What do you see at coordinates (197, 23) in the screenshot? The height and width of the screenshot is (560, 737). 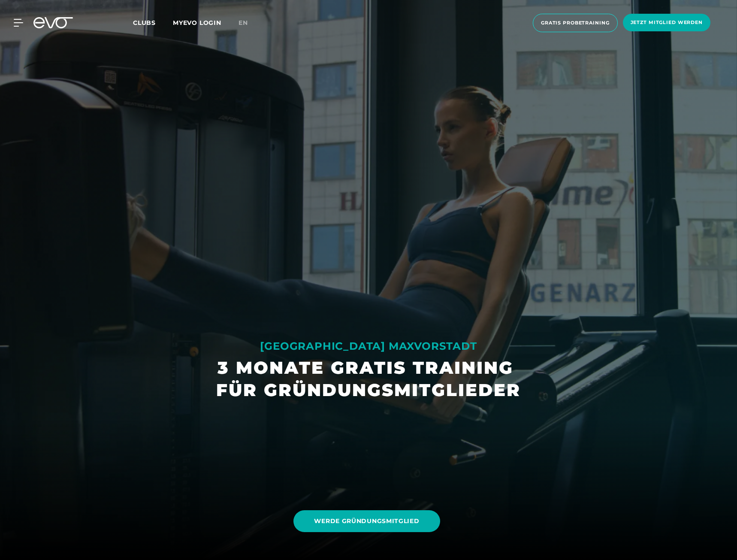 I see `a: MYEVO LOGIN` at bounding box center [197, 23].